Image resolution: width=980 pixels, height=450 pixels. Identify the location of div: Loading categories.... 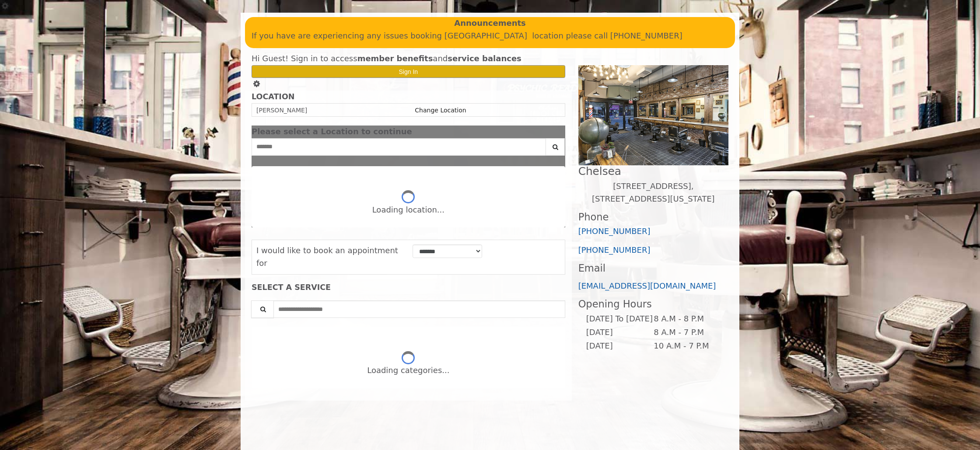
(408, 370).